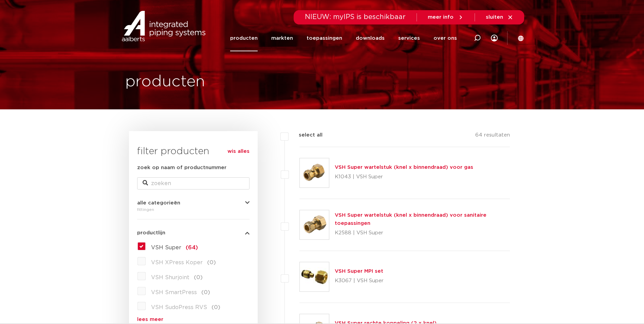 The height and width of the screenshot is (324, 644). Describe the element at coordinates (181, 168) in the screenshot. I see `label: zoek op naam of productnummer` at that location.